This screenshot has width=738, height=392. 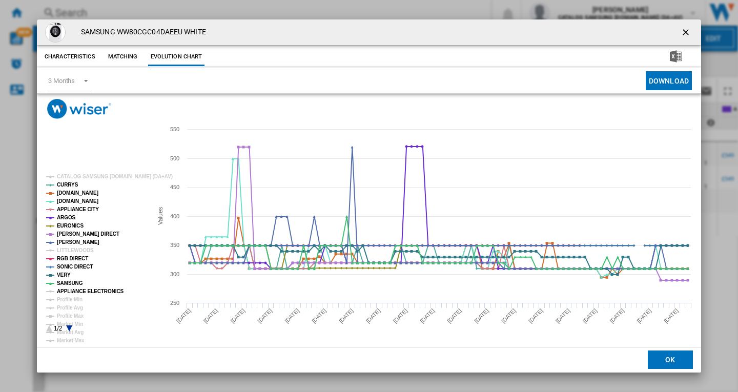 What do you see at coordinates (141, 32) in the screenshot?
I see `h4: SAMSUNG WW80CGC04DAEEU WHITE` at bounding box center [141, 32].